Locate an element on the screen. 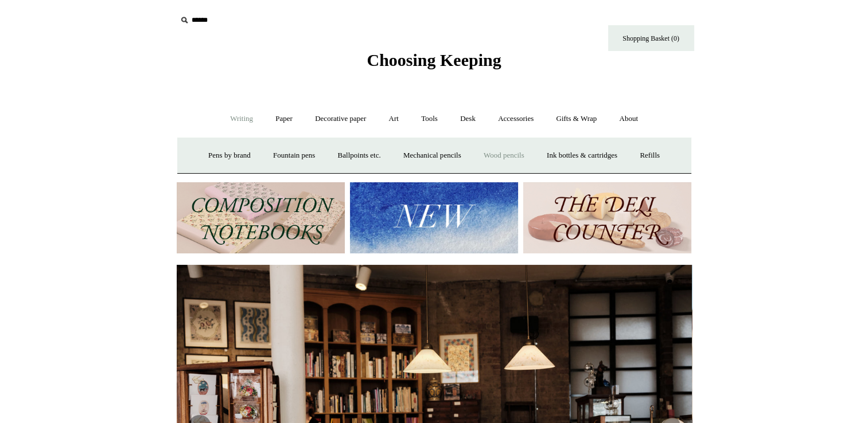 The image size is (868, 423). a: Fountain pens is located at coordinates (294, 155).